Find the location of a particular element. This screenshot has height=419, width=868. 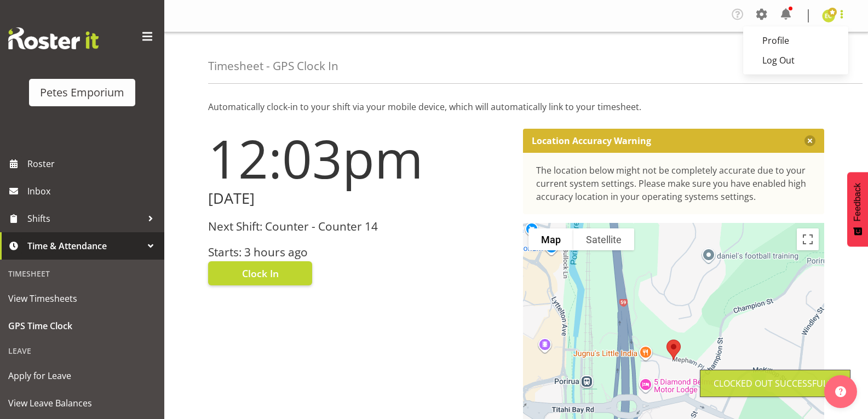

span: Apply for Leave is located at coordinates (82, 376).